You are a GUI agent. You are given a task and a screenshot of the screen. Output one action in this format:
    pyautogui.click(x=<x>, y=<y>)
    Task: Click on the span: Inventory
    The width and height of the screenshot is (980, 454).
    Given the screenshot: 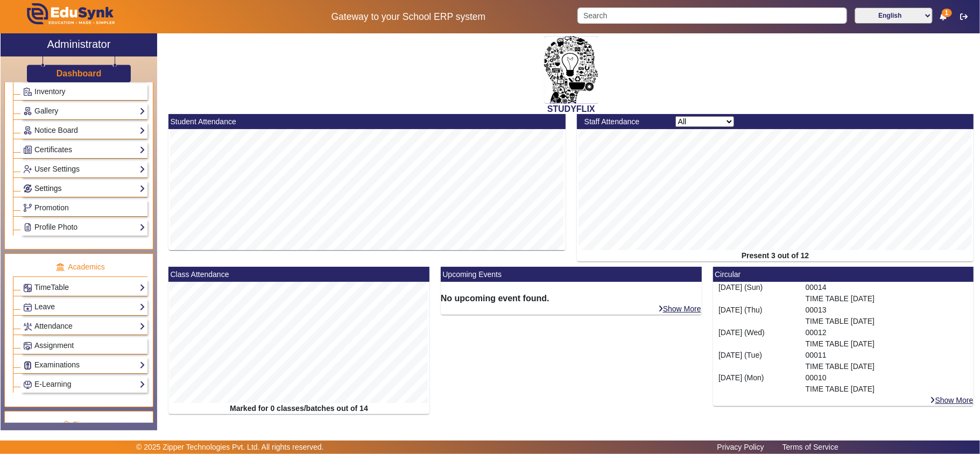 What is the action you would take?
    pyautogui.click(x=50, y=91)
    